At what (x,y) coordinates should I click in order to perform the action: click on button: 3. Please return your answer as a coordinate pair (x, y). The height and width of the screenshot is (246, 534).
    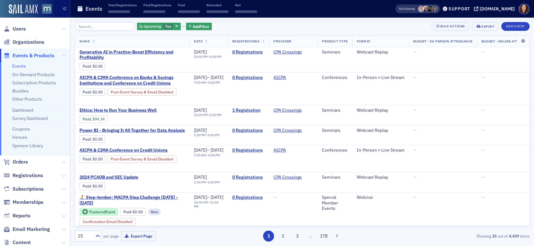
    Looking at the image, I should click on (297, 236).